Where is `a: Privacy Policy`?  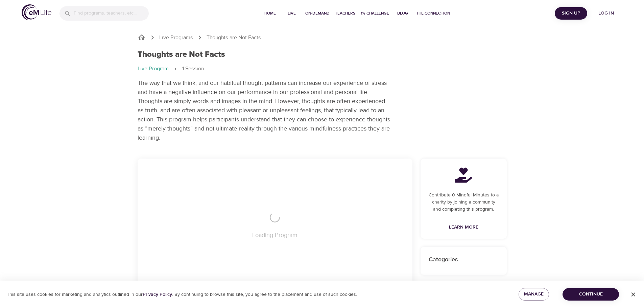 a: Privacy Policy is located at coordinates (157, 294).